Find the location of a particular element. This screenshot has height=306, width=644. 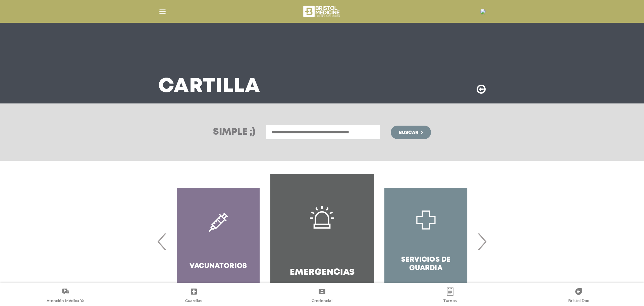

span: Guardias is located at coordinates (194, 301).